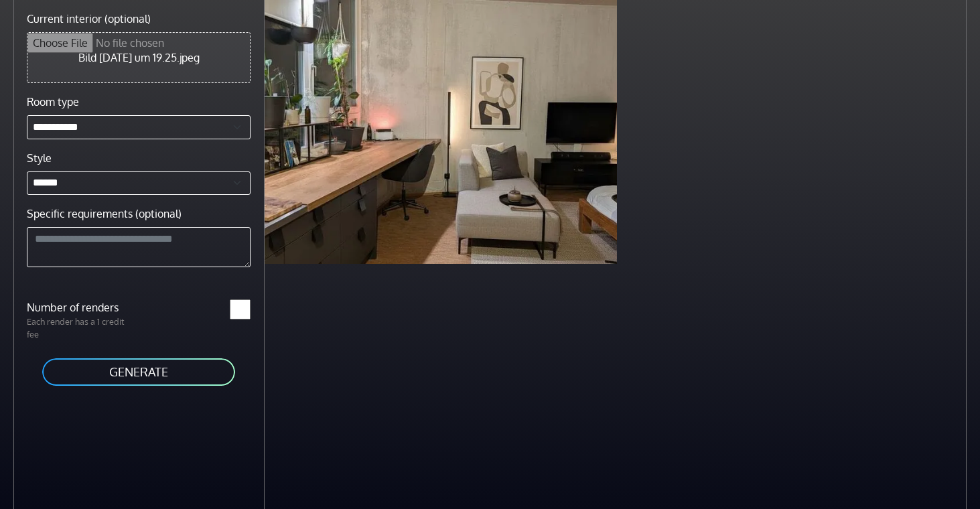 The width and height of the screenshot is (980, 509). What do you see at coordinates (78, 328) in the screenshot?
I see `p: Each render has a 1 credit fee` at bounding box center [78, 328].